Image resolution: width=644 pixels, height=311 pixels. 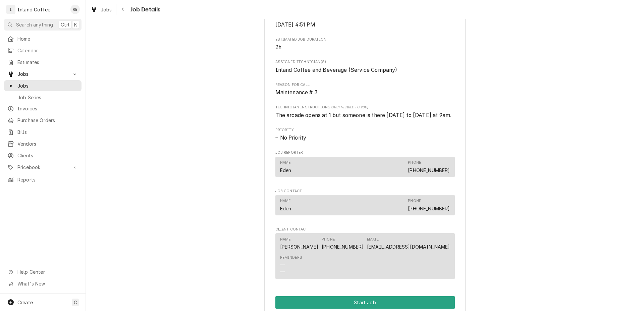 I want to click on a: Calendar, so click(x=43, y=50).